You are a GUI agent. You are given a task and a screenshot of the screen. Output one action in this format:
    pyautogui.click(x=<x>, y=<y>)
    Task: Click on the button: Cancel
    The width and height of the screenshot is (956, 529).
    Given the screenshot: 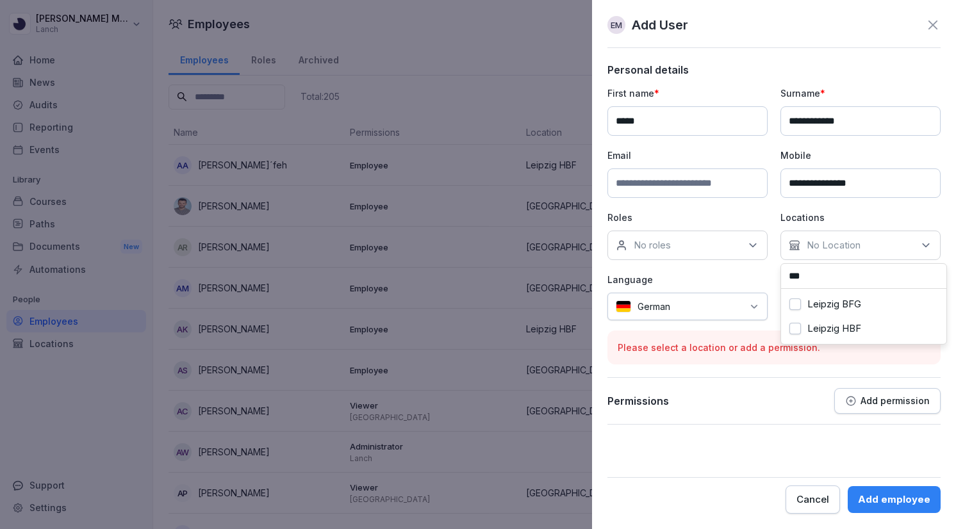 What is the action you would take?
    pyautogui.click(x=812, y=500)
    